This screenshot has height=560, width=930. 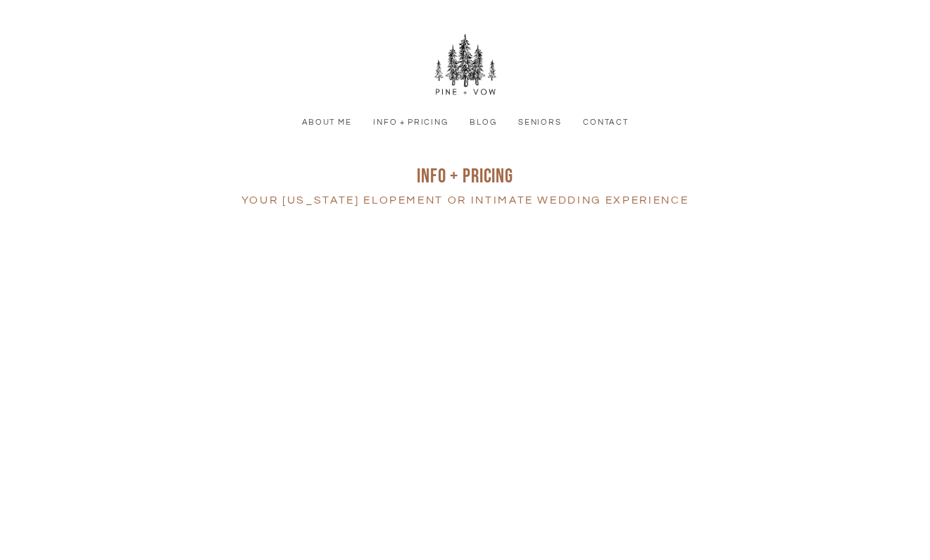 What do you see at coordinates (483, 122) in the screenshot?
I see `a: Blog` at bounding box center [483, 122].